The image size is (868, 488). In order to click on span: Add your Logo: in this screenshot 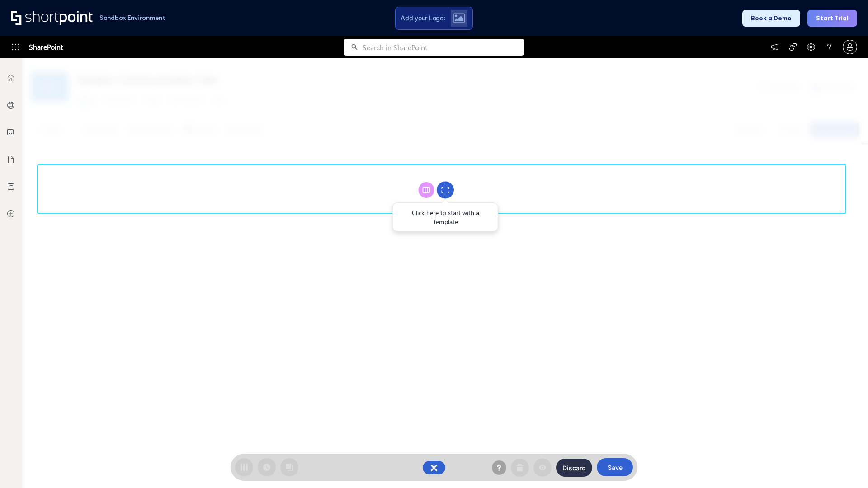, I will do `click(423, 18)`.